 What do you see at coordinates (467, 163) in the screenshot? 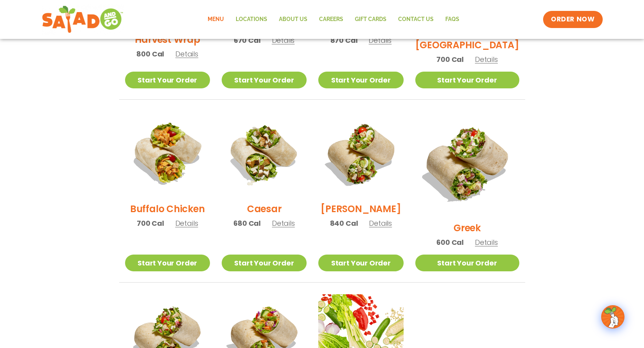
I see `img: Product photo for Greek Wrap` at bounding box center [467, 163].